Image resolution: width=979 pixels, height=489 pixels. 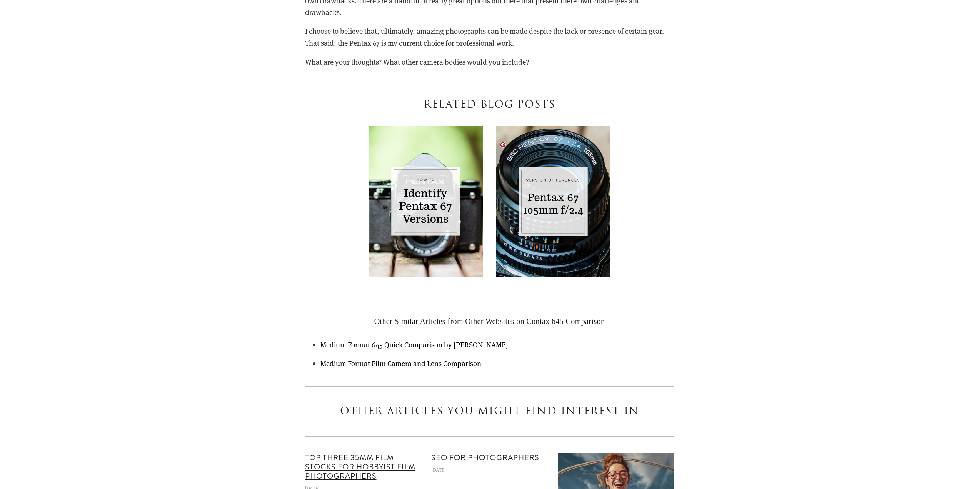 What do you see at coordinates (490, 37) in the screenshot?
I see `p: I choose to believe that, ultimately, amazing photographs can be made despite the lack or presenc...` at bounding box center [490, 37].